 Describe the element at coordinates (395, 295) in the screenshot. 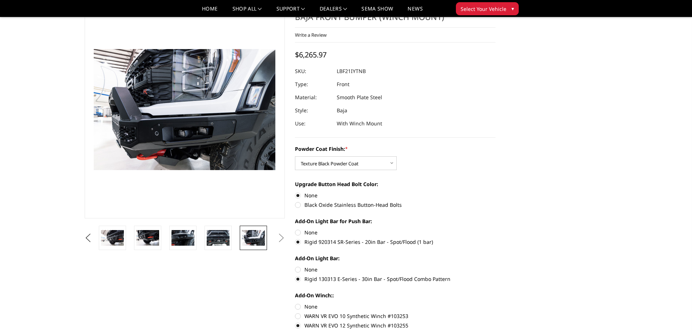

I see `label: Add-On Winch::` at that location.